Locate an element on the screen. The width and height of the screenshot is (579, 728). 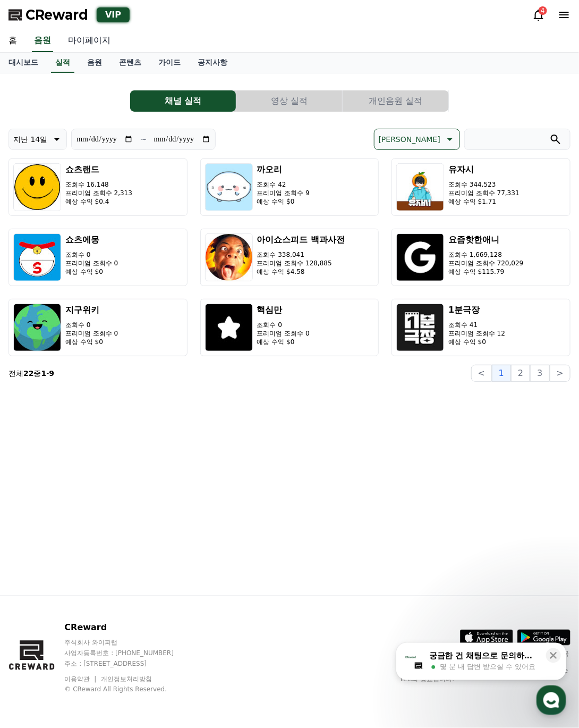
button: 지난 14일 is located at coordinates (38, 139).